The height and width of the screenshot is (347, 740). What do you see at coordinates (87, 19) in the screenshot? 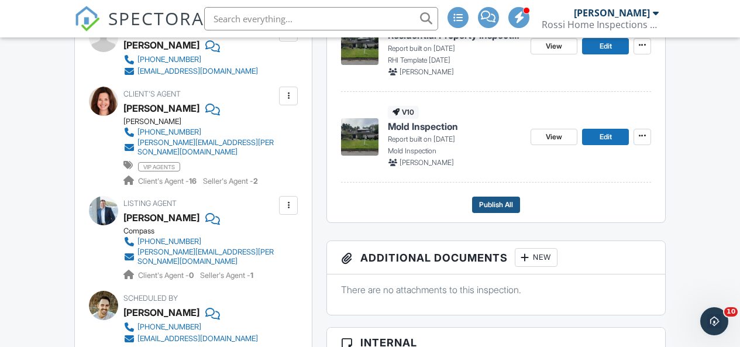
I see `img: The Best Home Inspection Software - Spectora` at bounding box center [87, 19].